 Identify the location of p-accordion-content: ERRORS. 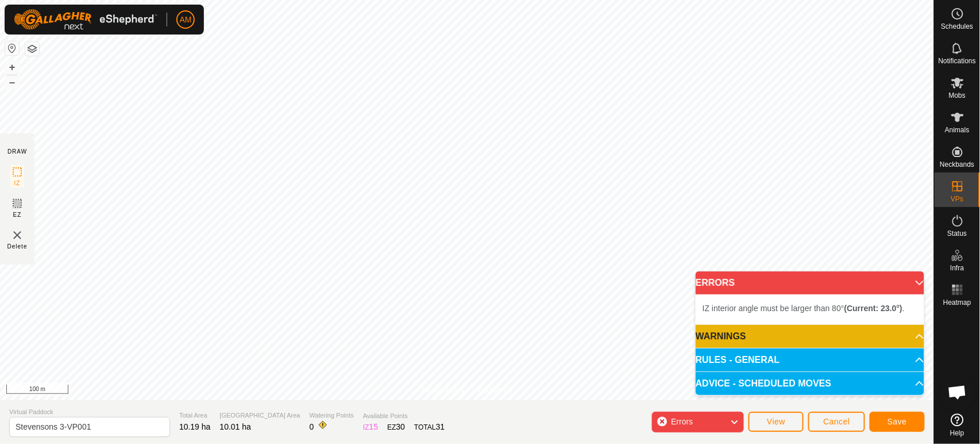
(810, 310).